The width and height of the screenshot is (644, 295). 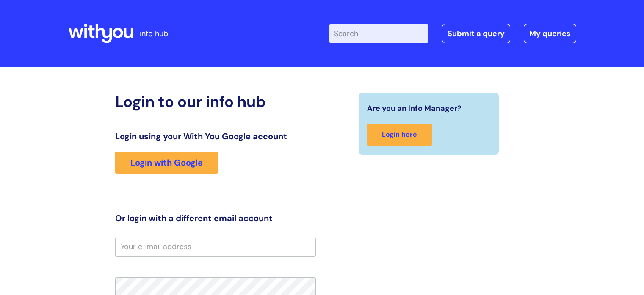 What do you see at coordinates (414, 108) in the screenshot?
I see `span: Are you an Info Manager?` at bounding box center [414, 108].